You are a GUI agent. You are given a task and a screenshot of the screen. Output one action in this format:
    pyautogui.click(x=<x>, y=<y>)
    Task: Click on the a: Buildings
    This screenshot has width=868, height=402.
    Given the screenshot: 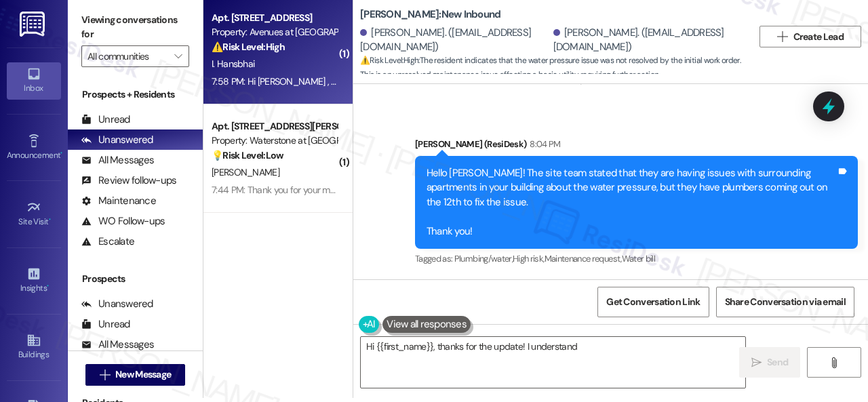 What is the action you would take?
    pyautogui.click(x=34, y=347)
    